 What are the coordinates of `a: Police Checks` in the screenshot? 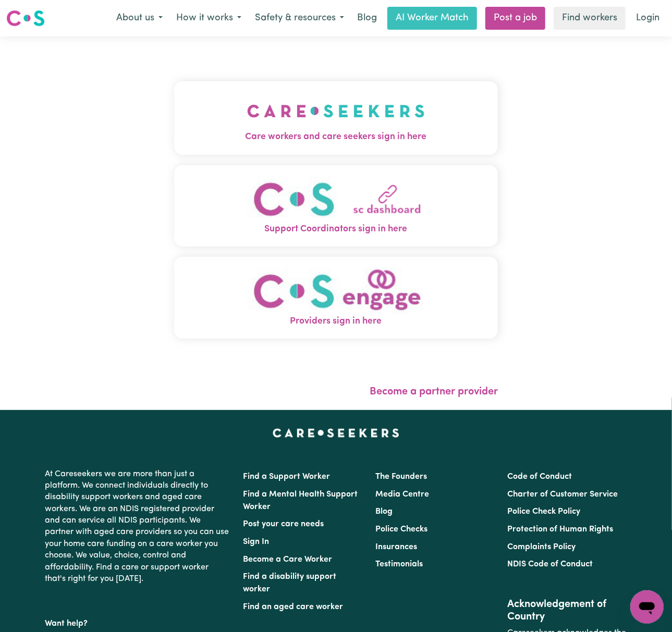 It's located at (402, 529).